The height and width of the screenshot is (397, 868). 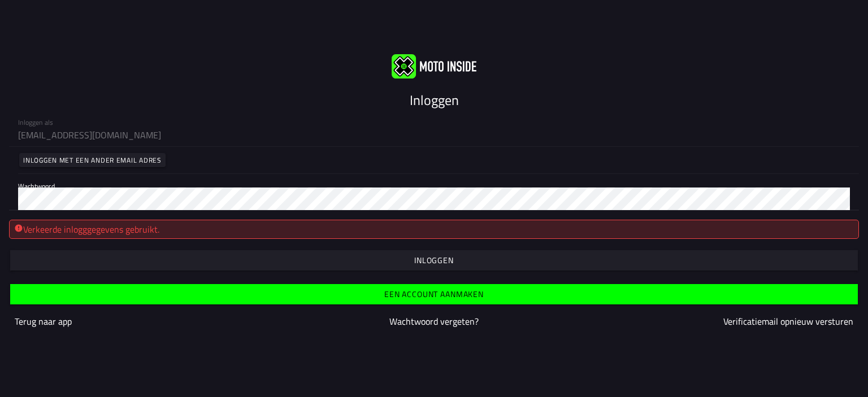 What do you see at coordinates (92, 159) in the screenshot?
I see `ion-button: Inloggen met een ander email adres` at bounding box center [92, 159].